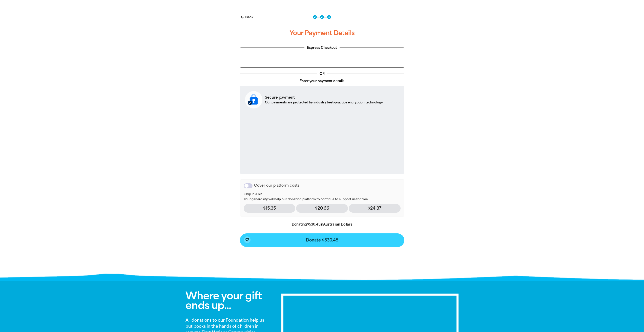 This screenshot has width=644, height=332. What do you see at coordinates (314, 224) in the screenshot?
I see `b: $530.45` at bounding box center [314, 224].